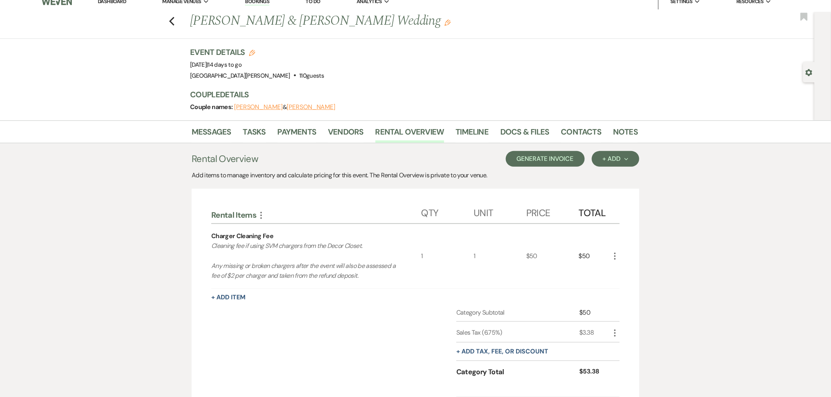 This screenshot has width=831, height=397. What do you see at coordinates (809, 72) in the screenshot?
I see `button: Open lead details` at bounding box center [809, 72].